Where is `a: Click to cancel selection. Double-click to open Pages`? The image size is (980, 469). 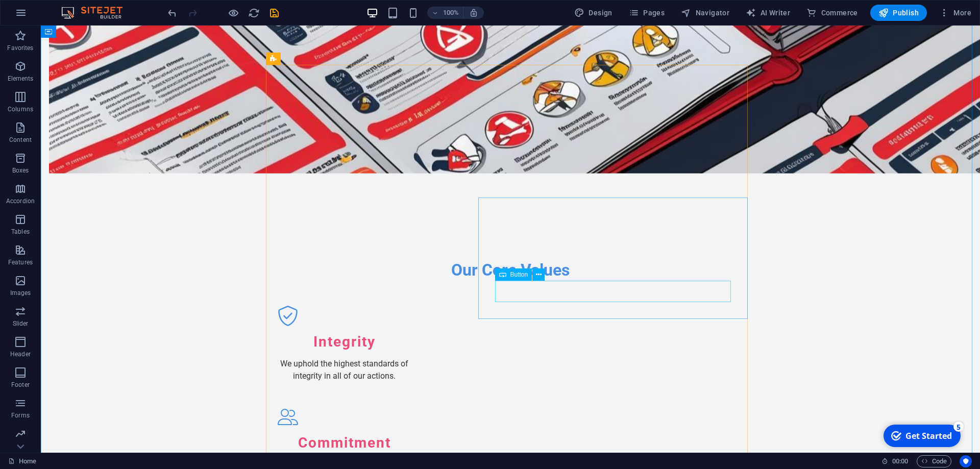
a: Click to cancel selection. Double-click to open Pages is located at coordinates (22, 461).